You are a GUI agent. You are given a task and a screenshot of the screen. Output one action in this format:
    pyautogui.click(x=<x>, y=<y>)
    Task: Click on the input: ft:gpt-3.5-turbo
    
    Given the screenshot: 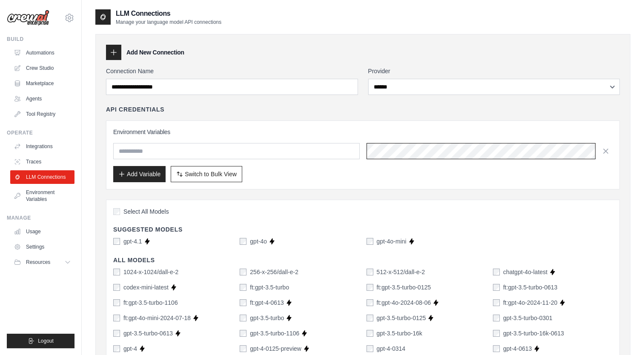 What is the action you would take?
    pyautogui.click(x=243, y=287)
    